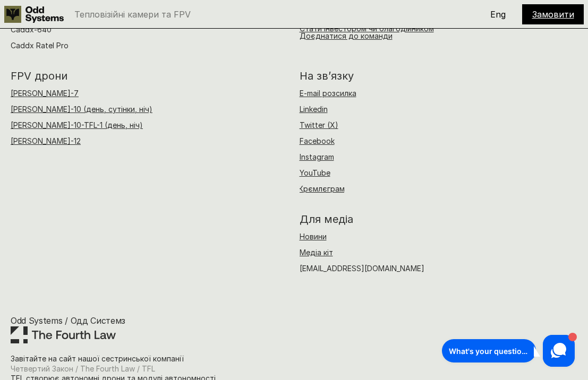 Image resolution: width=588 pixels, height=380 pixels. I want to click on p: Eng, so click(497, 15).